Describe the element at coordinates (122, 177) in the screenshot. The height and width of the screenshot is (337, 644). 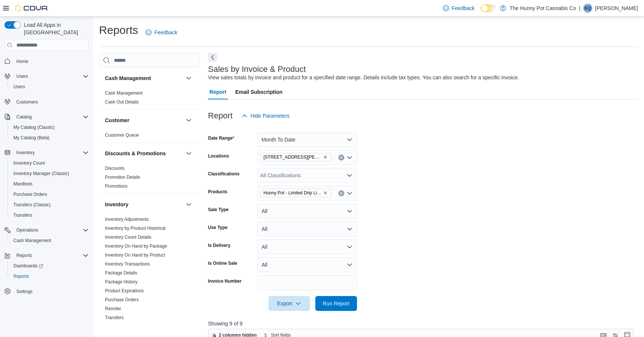
I see `a: Promotion Details` at that location.